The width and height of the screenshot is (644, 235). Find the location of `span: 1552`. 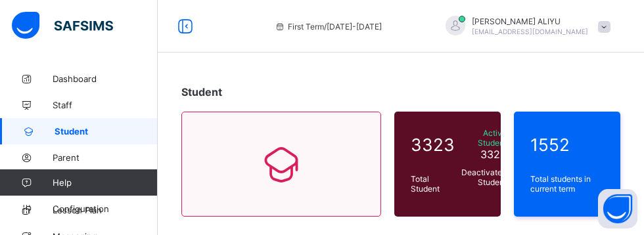

span: 1552 is located at coordinates (568, 144).